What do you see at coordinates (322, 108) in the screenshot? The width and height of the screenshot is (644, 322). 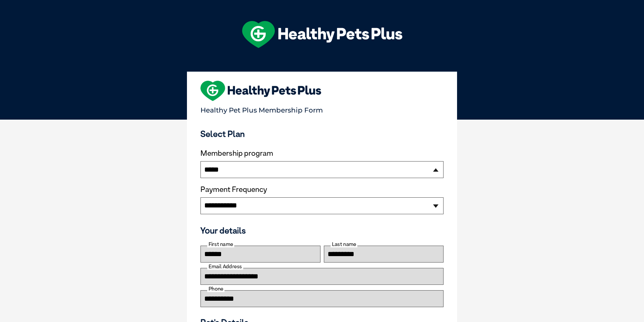 I see `p: Healthy Pet Plus Membership Form` at bounding box center [322, 108].